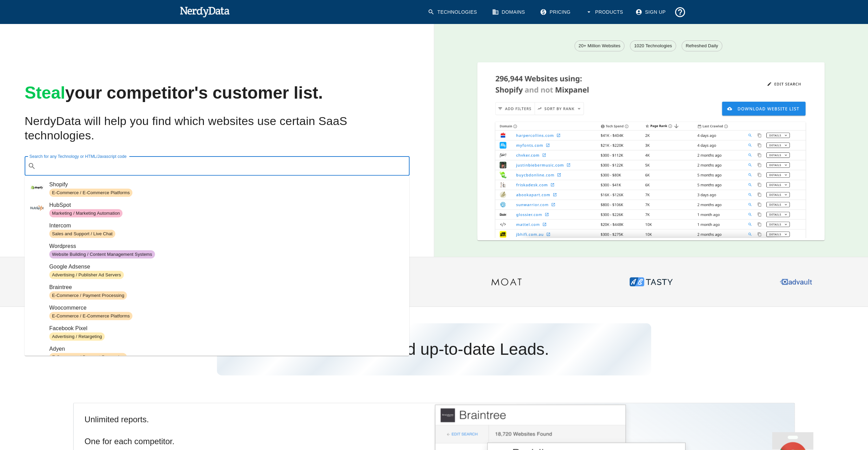 The image size is (868, 450). I want to click on a: Domains, so click(509, 12).